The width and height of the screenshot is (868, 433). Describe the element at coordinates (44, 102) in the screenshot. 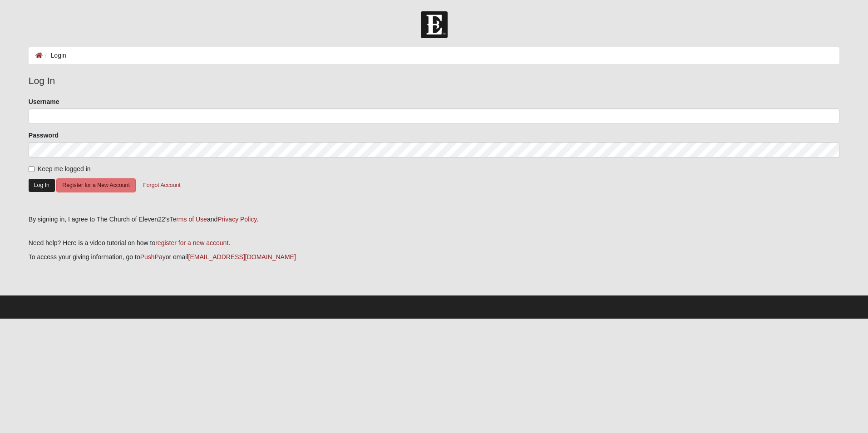

I see `label: Username` at that location.